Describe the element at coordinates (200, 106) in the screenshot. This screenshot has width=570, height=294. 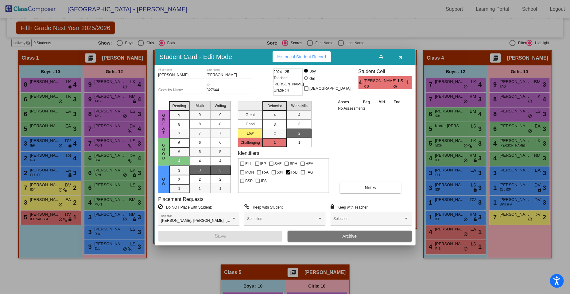
I see `span: Math` at that location.